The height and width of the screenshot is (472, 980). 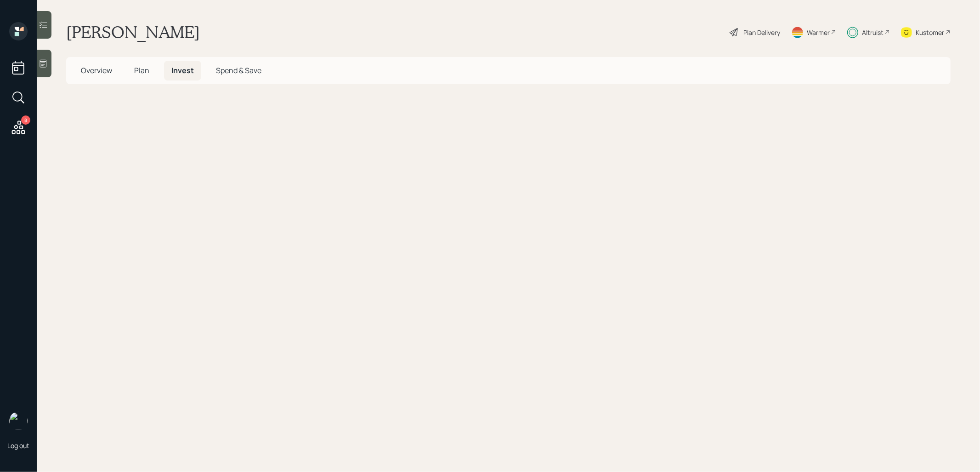 What do you see at coordinates (18, 421) in the screenshot?
I see `img: treva-nostdahl-headshot.png` at bounding box center [18, 421].